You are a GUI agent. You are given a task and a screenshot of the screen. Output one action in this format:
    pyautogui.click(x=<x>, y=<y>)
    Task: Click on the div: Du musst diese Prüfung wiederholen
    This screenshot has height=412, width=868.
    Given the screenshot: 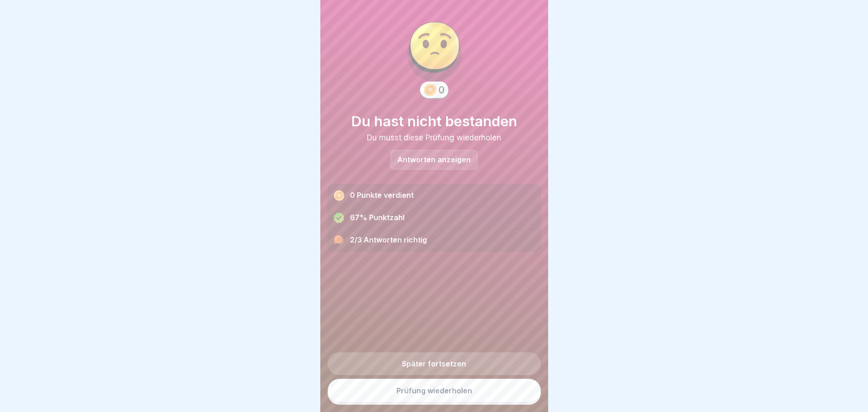 What is the action you would take?
    pyautogui.click(x=435, y=138)
    